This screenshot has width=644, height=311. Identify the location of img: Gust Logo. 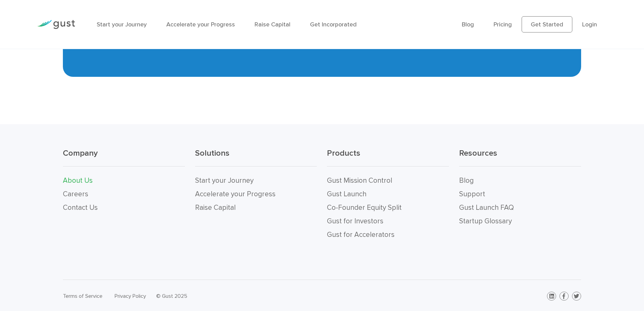
(56, 25).